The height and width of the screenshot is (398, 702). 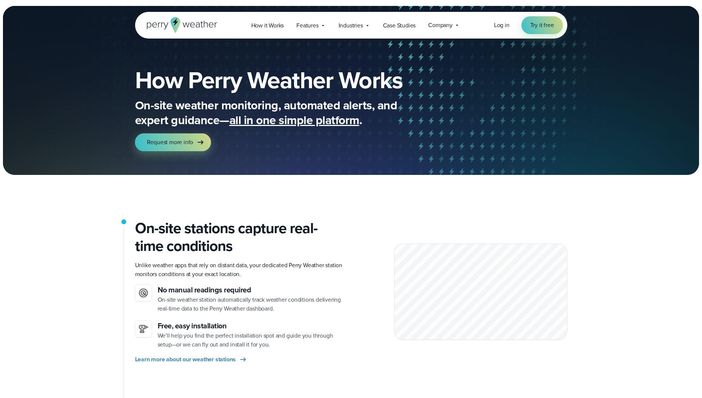 What do you see at coordinates (173, 142) in the screenshot?
I see `a: Request more info` at bounding box center [173, 142].